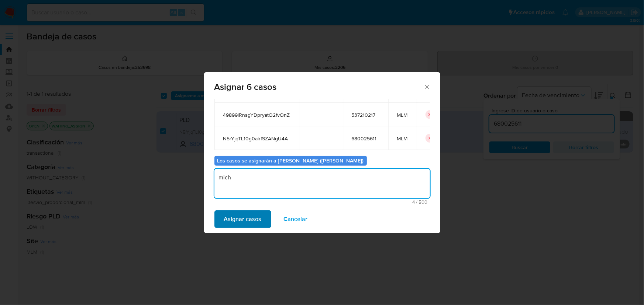  What do you see at coordinates (256, 115) in the screenshot?
I see `span: 49899iRnsgYDpryatQ2fvQnZ` at bounding box center [256, 115].